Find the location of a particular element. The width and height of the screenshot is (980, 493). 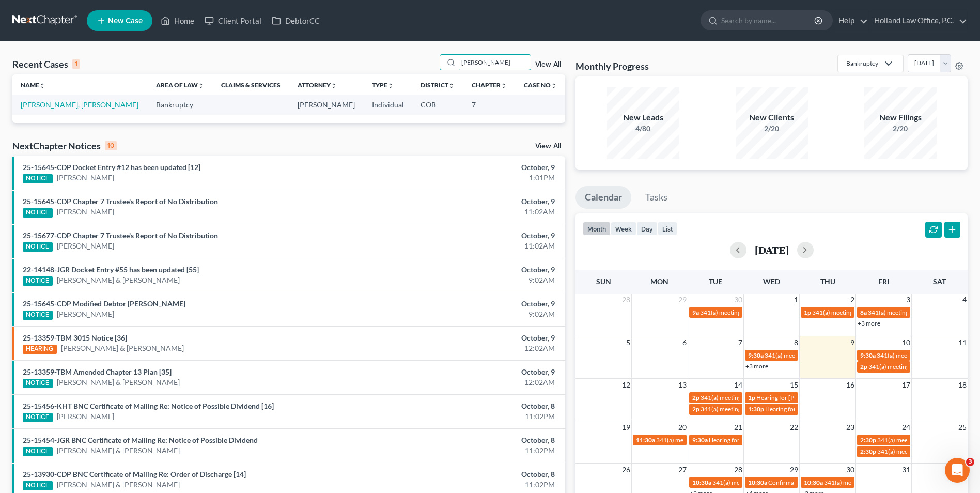

td: 7 is located at coordinates (489, 104).